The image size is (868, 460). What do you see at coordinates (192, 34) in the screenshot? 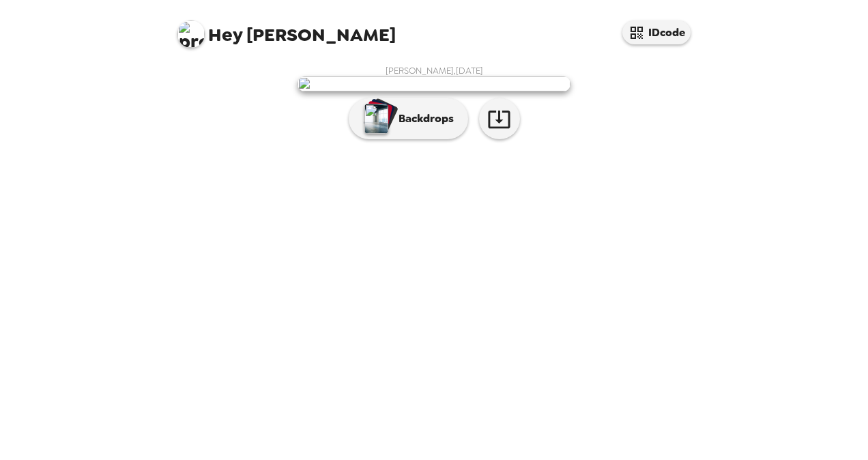
I see `img: profile pic` at bounding box center [192, 34].